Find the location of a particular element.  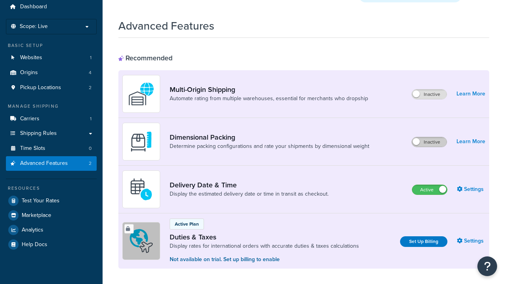

a: Time Slots0 is located at coordinates (51, 148).